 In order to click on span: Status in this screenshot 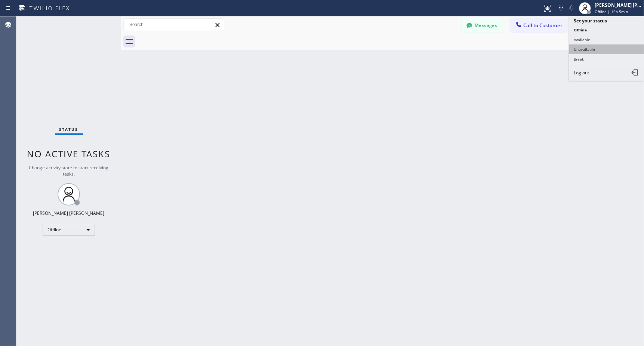, I will do `click(69, 129)`.